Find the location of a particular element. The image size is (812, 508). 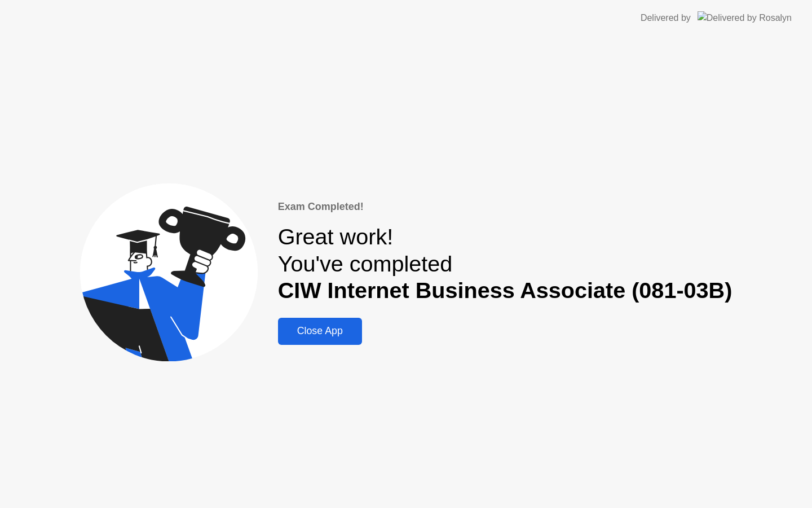

div: Exam Completed! is located at coordinates (505, 206).